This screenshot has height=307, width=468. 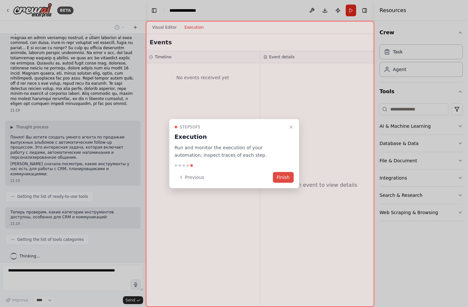 I want to click on button: Close walkthrough, so click(x=291, y=127).